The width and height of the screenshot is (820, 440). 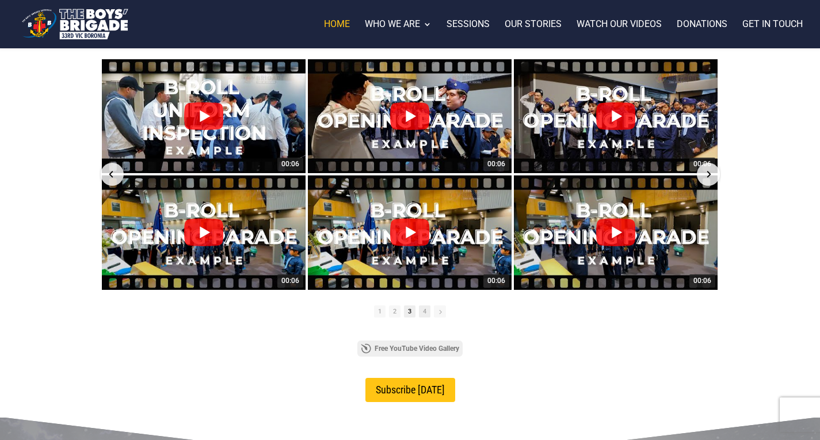 I want to click on img: Opening Parade Filming Example 4, so click(x=616, y=116).